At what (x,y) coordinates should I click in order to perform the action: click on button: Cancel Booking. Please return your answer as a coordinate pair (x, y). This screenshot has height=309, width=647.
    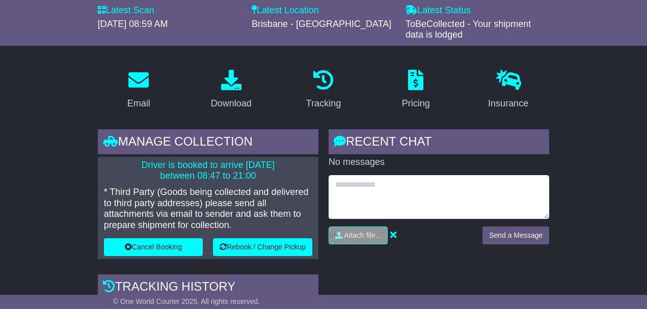
    Looking at the image, I should click on (153, 247).